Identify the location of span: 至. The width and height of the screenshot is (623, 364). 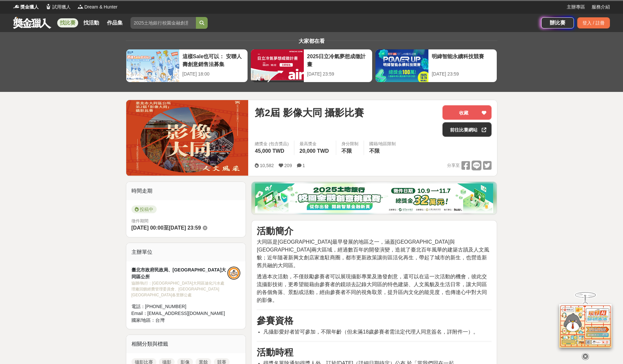
(166, 228).